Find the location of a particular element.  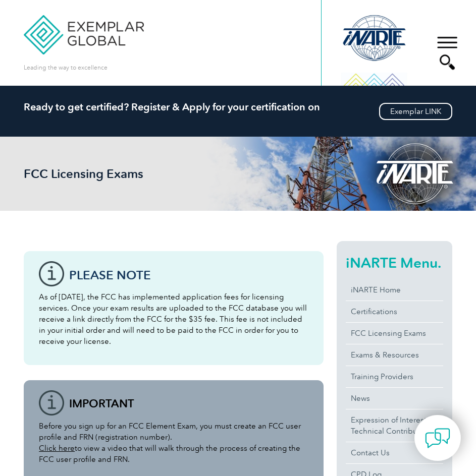

a: Exams & Resources is located at coordinates (394, 355).